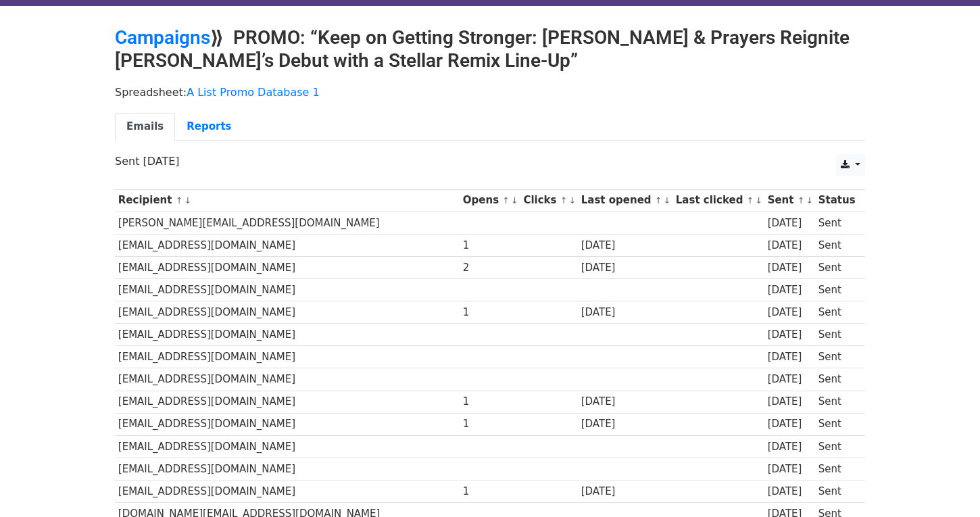  Describe the element at coordinates (947, 484) in the screenshot. I see `div: Chat Widget` at that location.